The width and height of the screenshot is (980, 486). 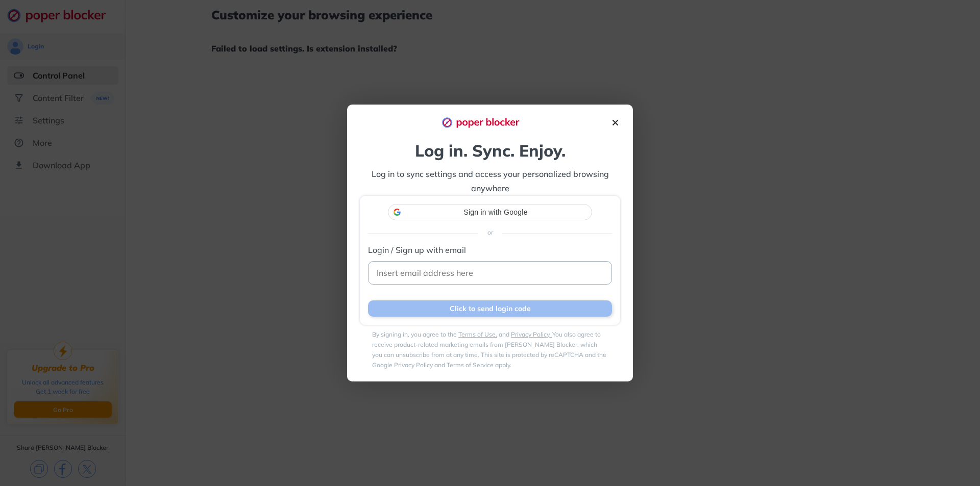 What do you see at coordinates (495, 212) in the screenshot?
I see `span: Sign in with Google` at bounding box center [495, 212].